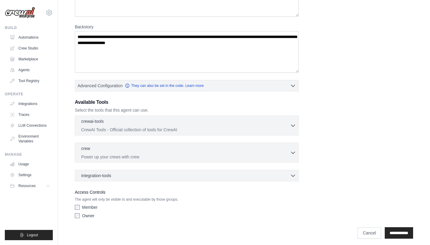  I want to click on a: Environment Variables, so click(30, 139).